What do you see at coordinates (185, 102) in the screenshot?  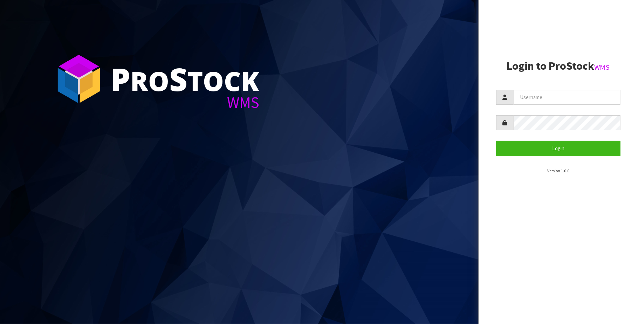 I see `div: WMS` at bounding box center [185, 102].